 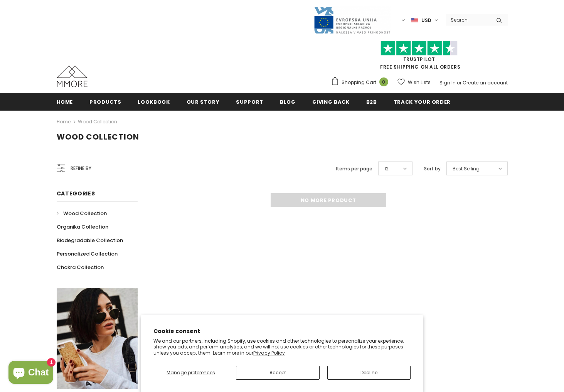 I want to click on a: B2B, so click(x=372, y=101).